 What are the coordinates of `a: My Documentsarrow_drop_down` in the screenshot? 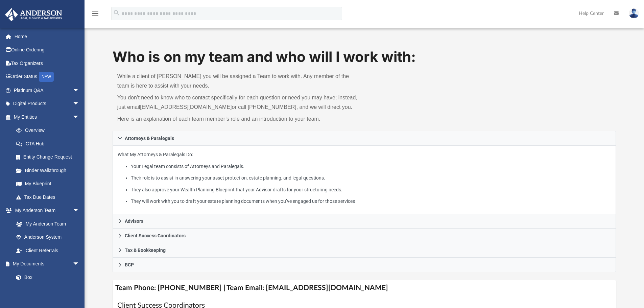 It's located at (45, 264).